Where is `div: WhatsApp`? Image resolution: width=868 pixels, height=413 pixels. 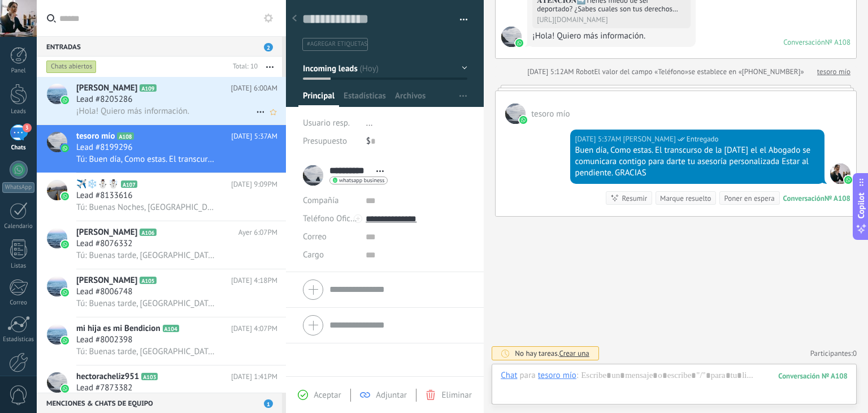
div: WhatsApp is located at coordinates (18, 187).